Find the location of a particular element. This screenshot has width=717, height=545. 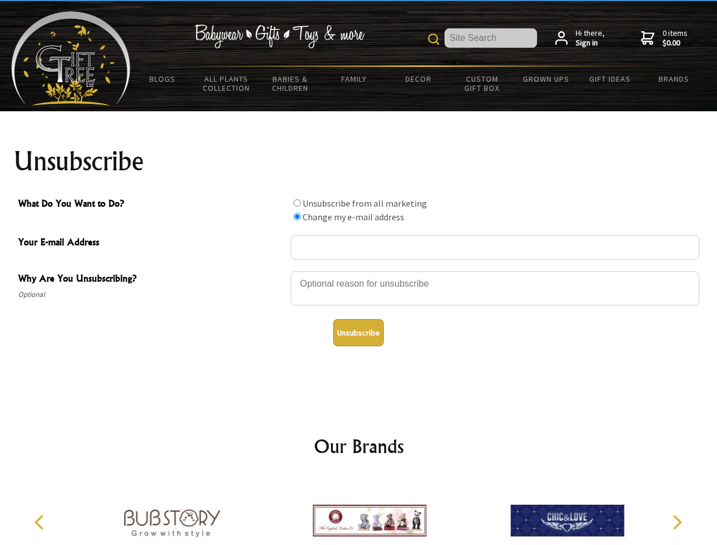

strong: Sign in is located at coordinates (590, 43).